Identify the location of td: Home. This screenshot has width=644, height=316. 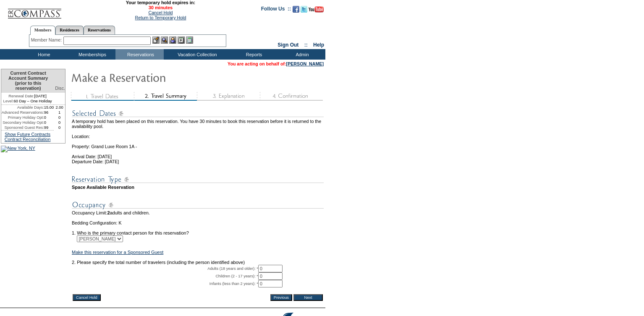
(43, 54).